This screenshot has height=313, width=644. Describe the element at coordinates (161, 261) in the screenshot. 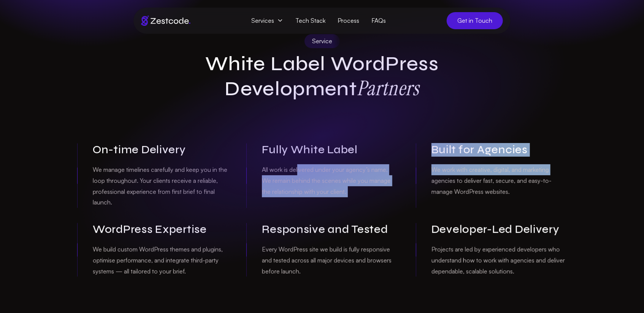

I see `p: We build custom WordPress themes and plugins, optimise performance, and integrate third-party sys...` at that location.